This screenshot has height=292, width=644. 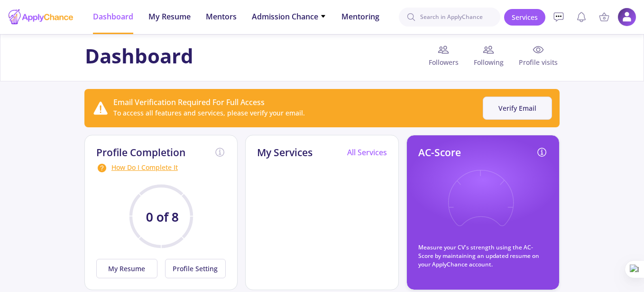 What do you see at coordinates (285, 153) in the screenshot?
I see `h2: My Services` at bounding box center [285, 153].